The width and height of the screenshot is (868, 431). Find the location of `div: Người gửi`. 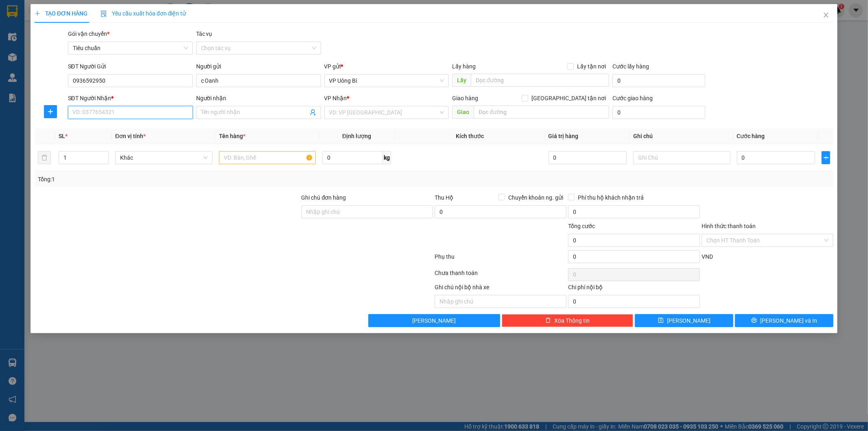

div: Người gửi is located at coordinates (258, 66).